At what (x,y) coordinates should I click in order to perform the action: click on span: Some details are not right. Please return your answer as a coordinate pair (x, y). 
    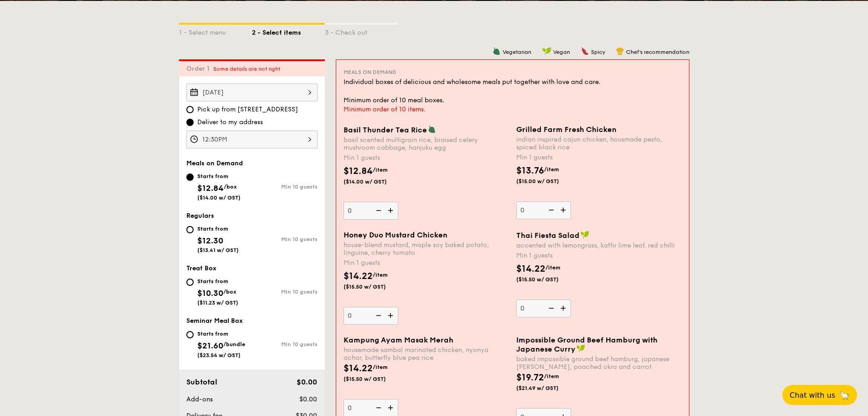
    Looking at the image, I should click on (247, 69).